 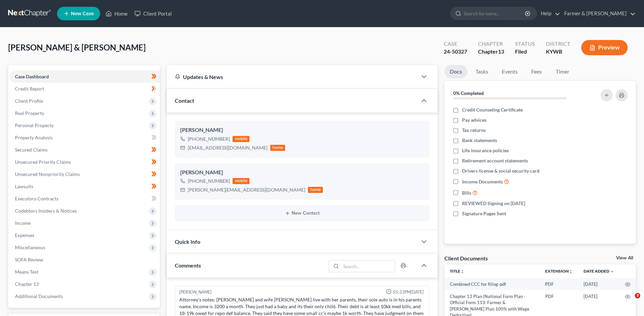 I want to click on a: Executory Contracts, so click(x=84, y=199).